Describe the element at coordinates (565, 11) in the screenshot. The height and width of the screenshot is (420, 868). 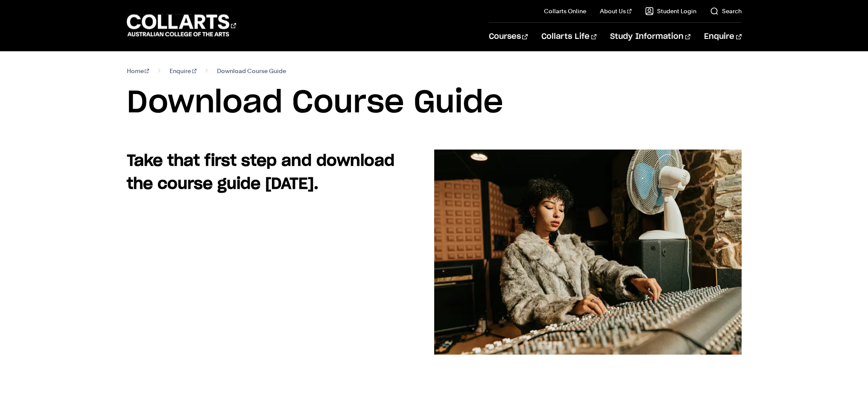
I see `a: Collarts Online` at that location.